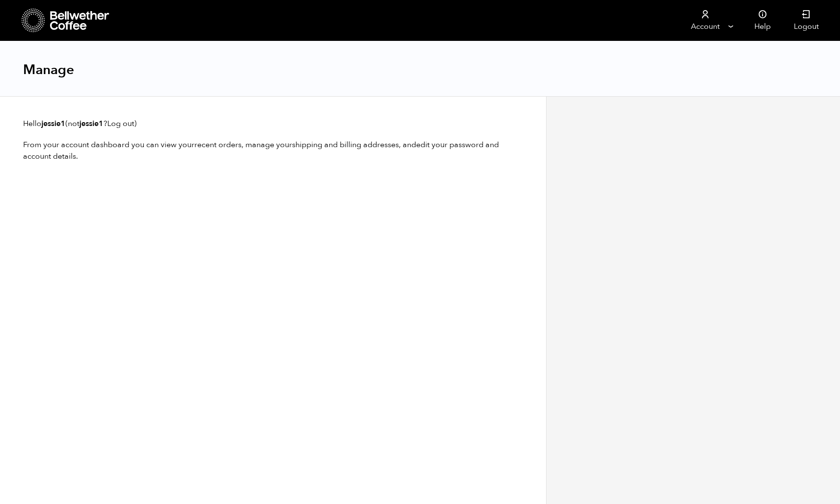  What do you see at coordinates (121, 124) in the screenshot?
I see `a: Log out` at bounding box center [121, 124].